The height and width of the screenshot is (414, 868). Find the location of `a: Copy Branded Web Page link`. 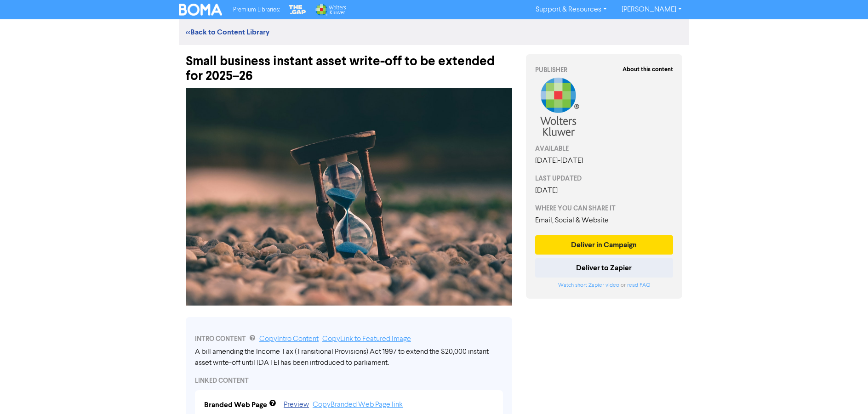

a: Copy Branded Web Page link is located at coordinates (357, 405).